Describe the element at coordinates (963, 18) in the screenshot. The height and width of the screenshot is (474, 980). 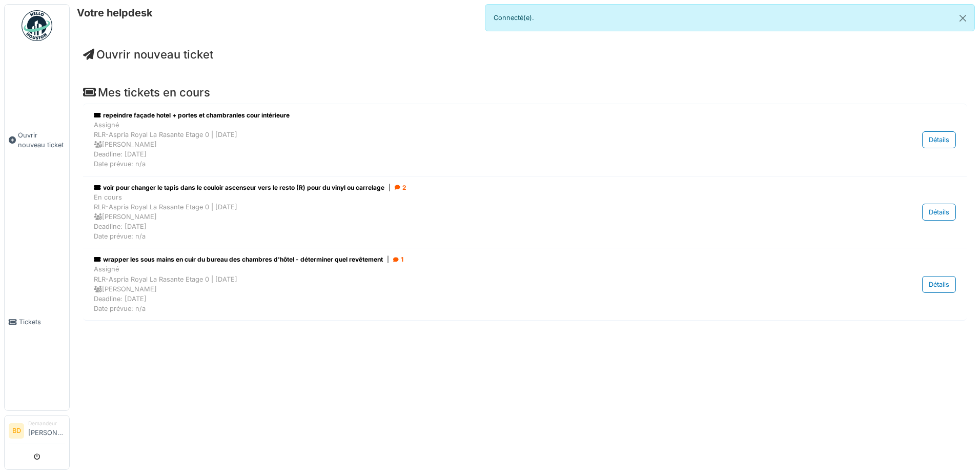
I see `button: Close` at that location.